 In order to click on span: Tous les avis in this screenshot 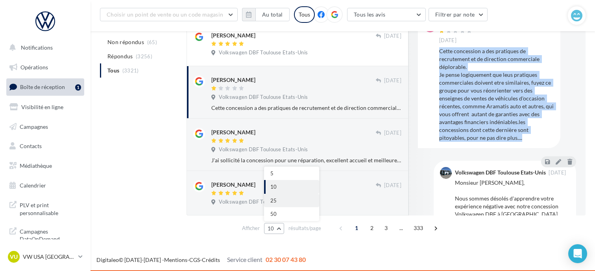, I will do `click(370, 14)`.